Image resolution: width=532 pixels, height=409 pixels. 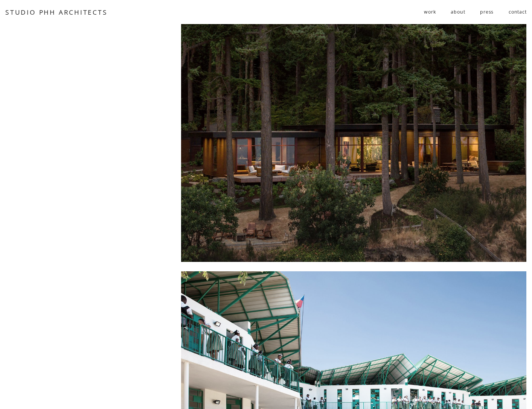 I want to click on a: STUDIO PHH ARCHITECTS, so click(x=56, y=12).